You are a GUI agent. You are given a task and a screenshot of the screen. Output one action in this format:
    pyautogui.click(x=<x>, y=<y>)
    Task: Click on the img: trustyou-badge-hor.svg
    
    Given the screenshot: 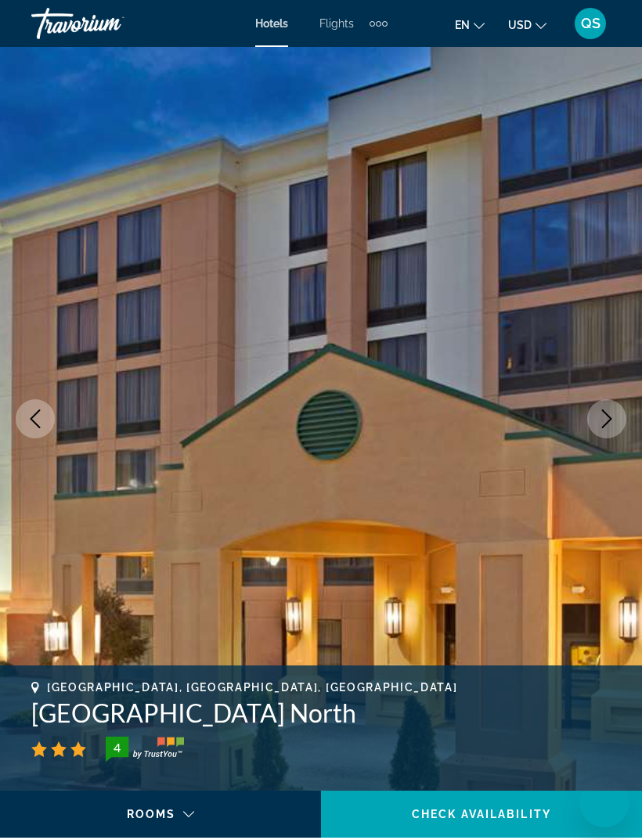 What is the action you would take?
    pyautogui.click(x=145, y=749)
    